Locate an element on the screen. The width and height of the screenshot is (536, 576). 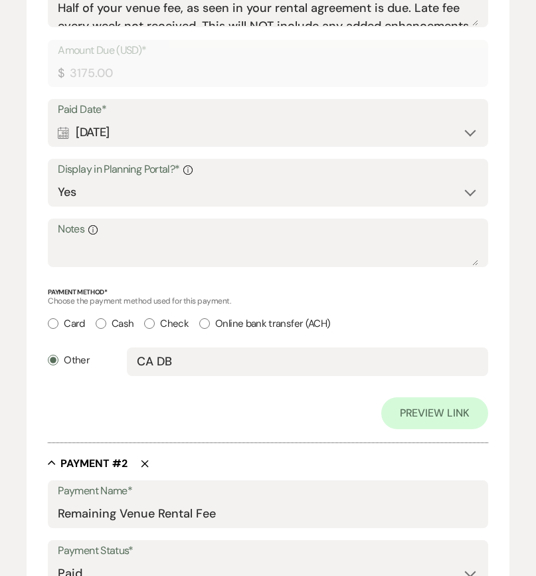
label: Cash is located at coordinates (114, 323).